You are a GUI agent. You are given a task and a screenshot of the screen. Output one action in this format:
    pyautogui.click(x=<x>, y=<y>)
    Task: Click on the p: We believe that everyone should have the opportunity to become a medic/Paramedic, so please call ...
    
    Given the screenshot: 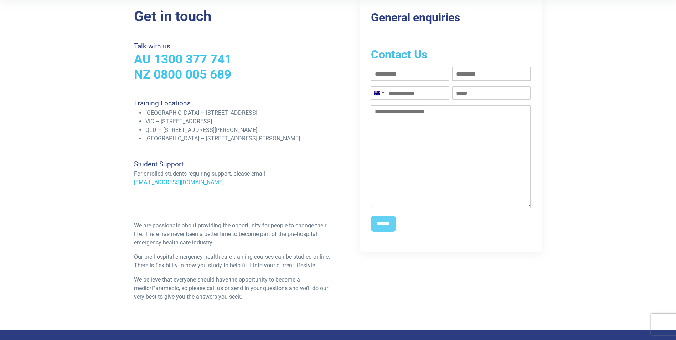 What is the action you would take?
    pyautogui.click(x=234, y=288)
    